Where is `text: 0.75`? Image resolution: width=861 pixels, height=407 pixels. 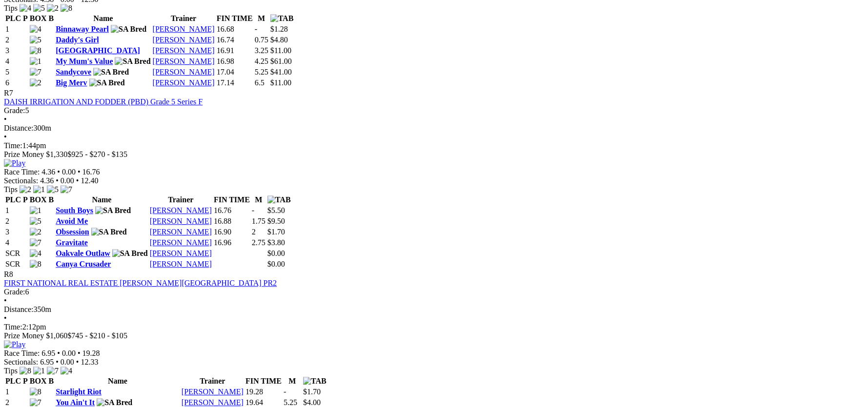
text: 0.75 is located at coordinates (261, 40).